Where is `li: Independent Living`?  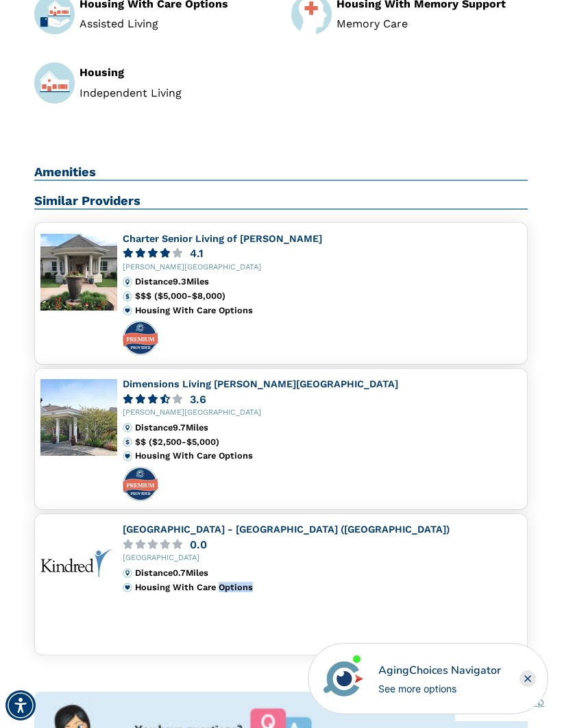 li: Independent Living is located at coordinates (175, 93).